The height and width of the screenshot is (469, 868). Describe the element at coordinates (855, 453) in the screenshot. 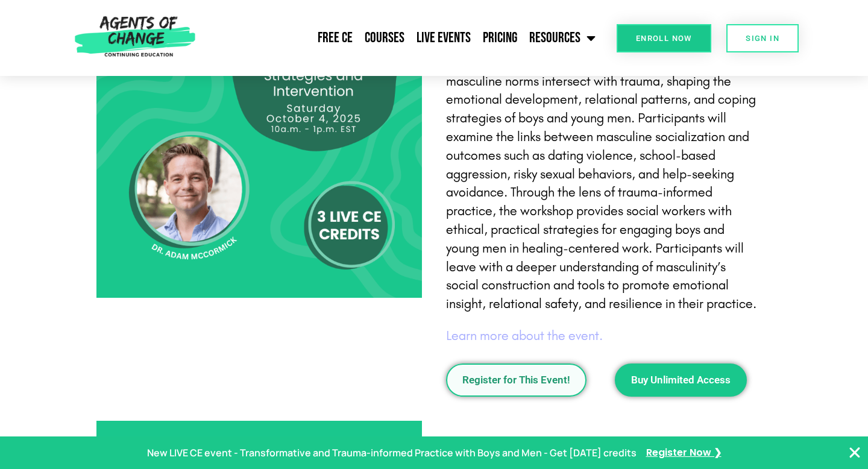

I see `button: Close Banner` at that location.